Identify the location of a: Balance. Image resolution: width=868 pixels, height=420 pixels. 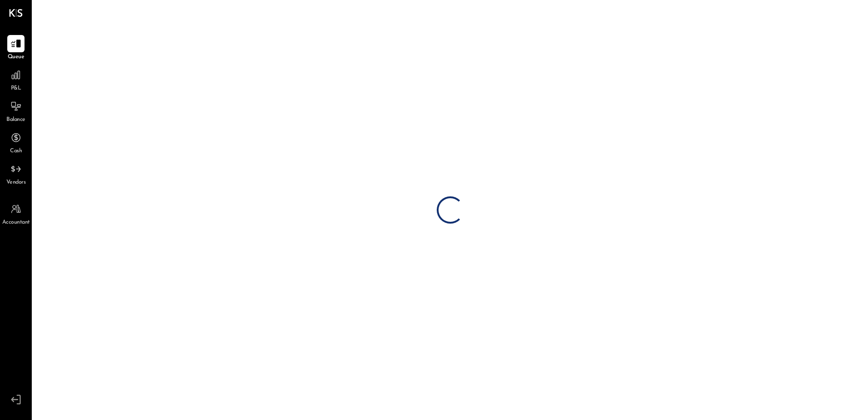
(16, 111).